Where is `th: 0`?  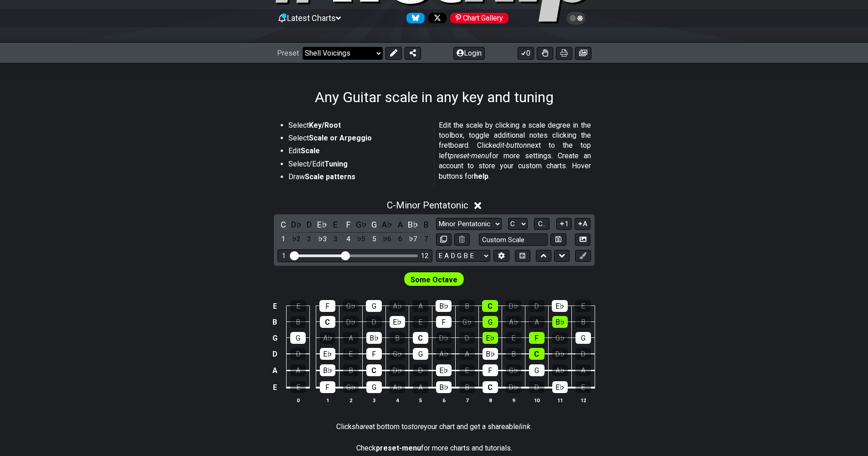 th: 0 is located at coordinates (298, 400).